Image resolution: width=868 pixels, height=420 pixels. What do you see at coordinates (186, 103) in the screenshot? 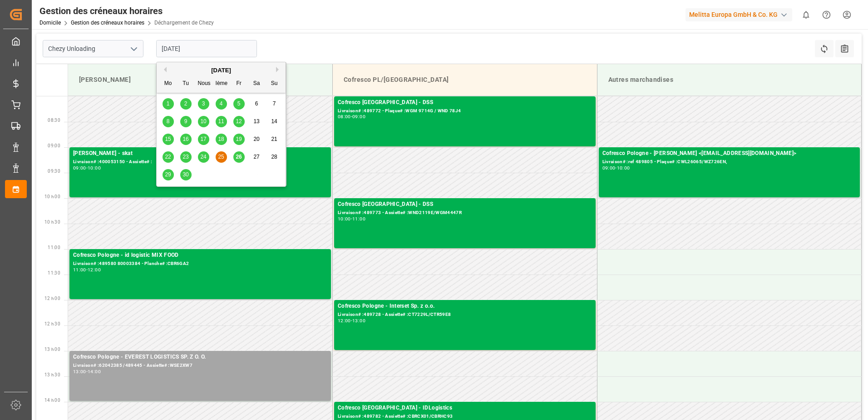
I see `div: Choisissez Mardi 2 septembre 2025` at bounding box center [186, 103].